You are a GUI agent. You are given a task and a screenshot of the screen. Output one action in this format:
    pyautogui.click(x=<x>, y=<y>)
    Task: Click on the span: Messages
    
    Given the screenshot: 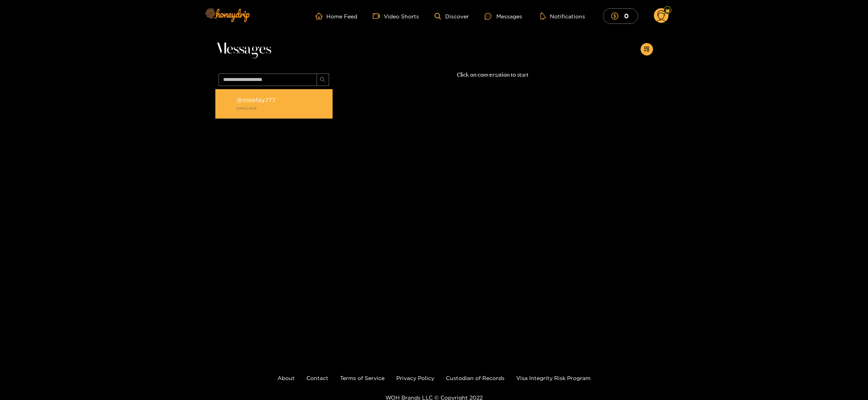 What is the action you would take?
    pyautogui.click(x=243, y=50)
    